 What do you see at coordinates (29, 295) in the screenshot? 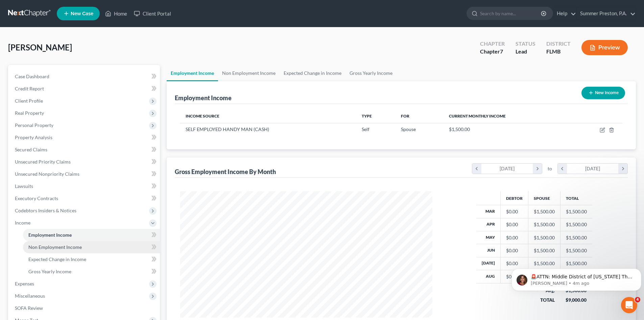
I see `span: Miscellaneous` at bounding box center [29, 295].